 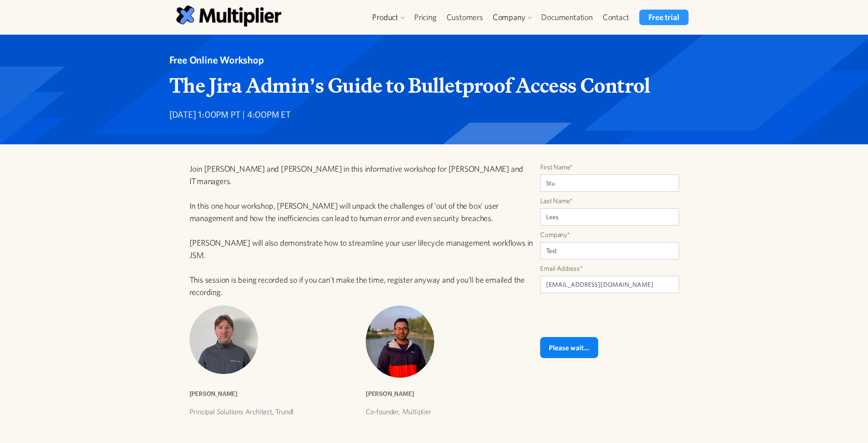 I want to click on label: Email Address*, so click(x=610, y=269).